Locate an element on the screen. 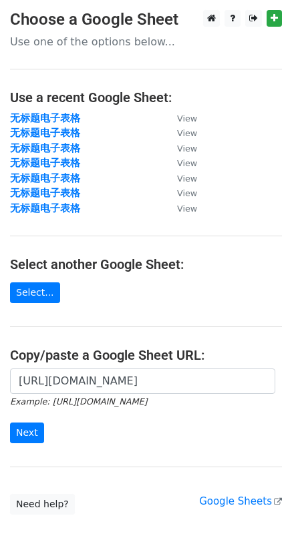 This screenshot has width=292, height=546. h4: Copy/paste a Google Sheet URL: is located at coordinates (146, 355).